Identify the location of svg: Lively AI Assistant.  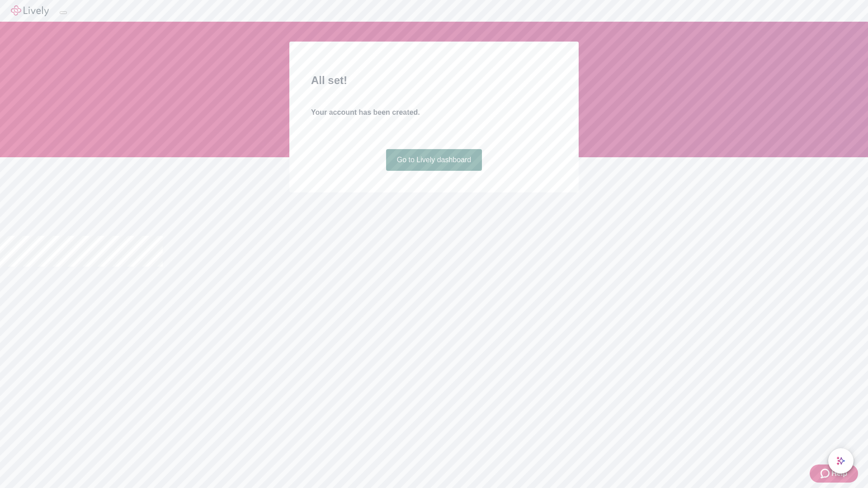
(841, 461).